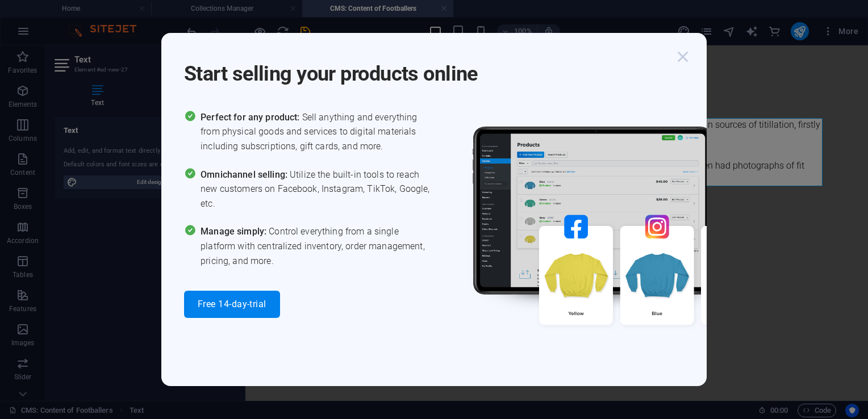 Image resolution: width=868 pixels, height=419 pixels. What do you see at coordinates (235, 231) in the screenshot?
I see `span: Manage simply:` at bounding box center [235, 231].